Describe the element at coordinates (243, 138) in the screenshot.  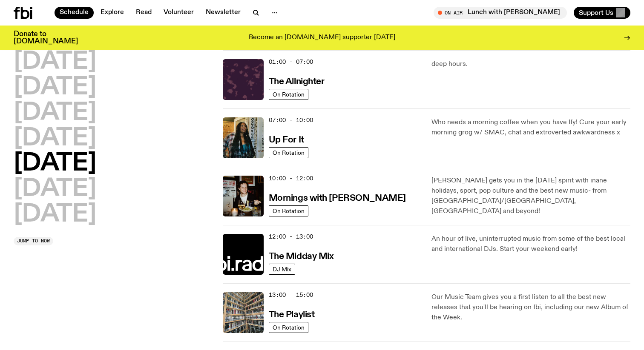
I see `img: Ify - a Brown Skin girl with black braided twists, looking up to the side with her tongue stickin...` at that location.